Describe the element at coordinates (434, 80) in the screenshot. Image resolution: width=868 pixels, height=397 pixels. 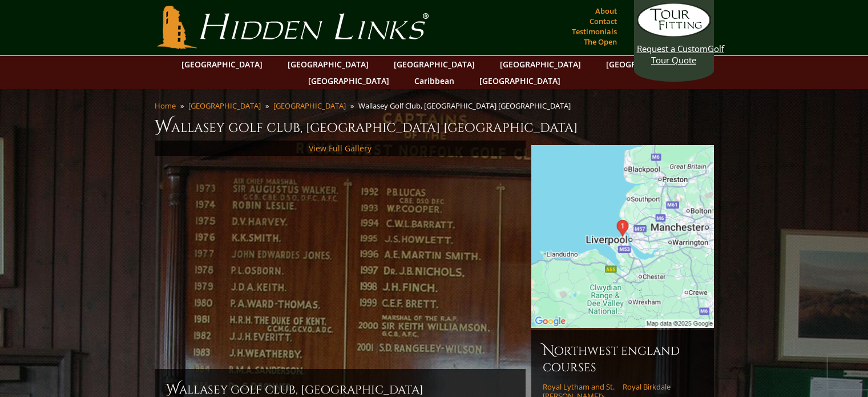
I see `a: Caribbean` at that location.